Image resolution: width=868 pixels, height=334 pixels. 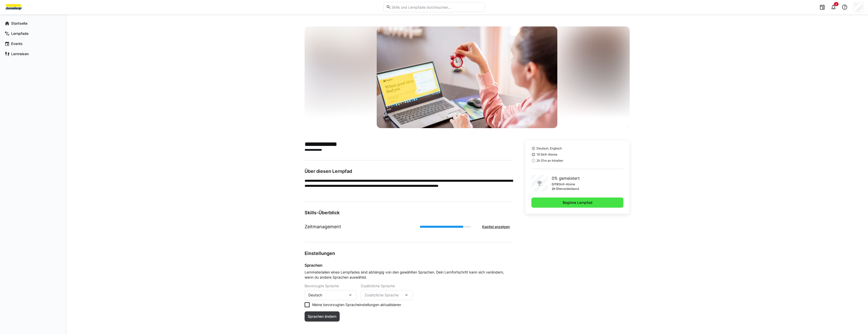 I want to click on span: Kapitel anzeigen, so click(x=496, y=227).